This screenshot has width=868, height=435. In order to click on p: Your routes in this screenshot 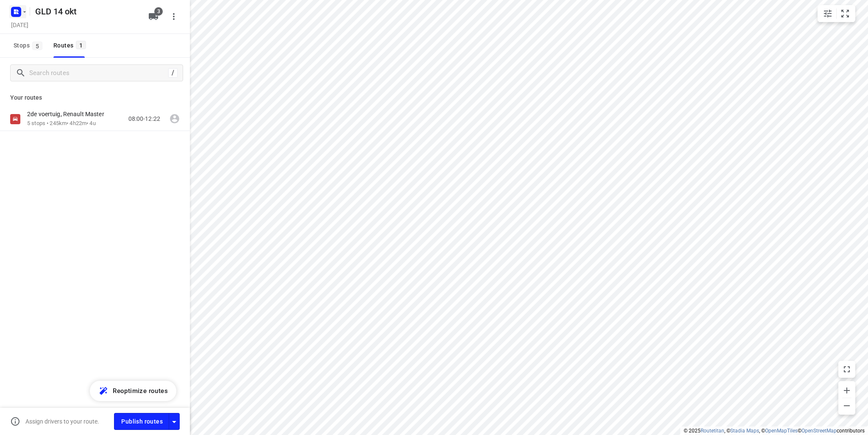, I will do `click(95, 97)`.